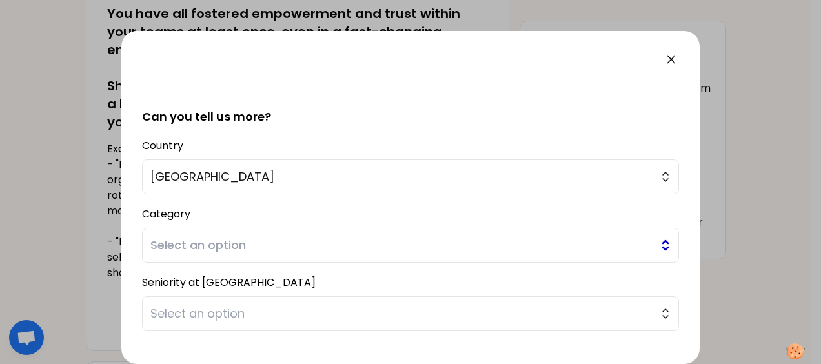 This screenshot has width=821, height=364. What do you see at coordinates (166, 214) in the screenshot?
I see `label: Category` at bounding box center [166, 214].